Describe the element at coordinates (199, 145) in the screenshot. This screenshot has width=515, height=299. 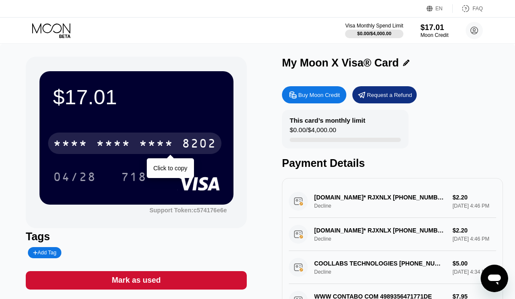
I see `div: 8202` at that location.